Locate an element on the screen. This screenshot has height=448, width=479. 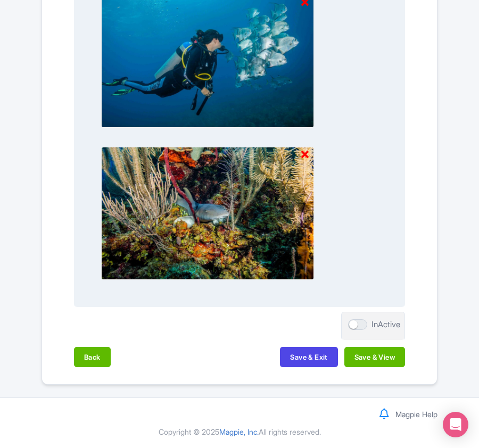
img: uslx6btqbdcvuv10qtrn.jpg is located at coordinates (208, 214).